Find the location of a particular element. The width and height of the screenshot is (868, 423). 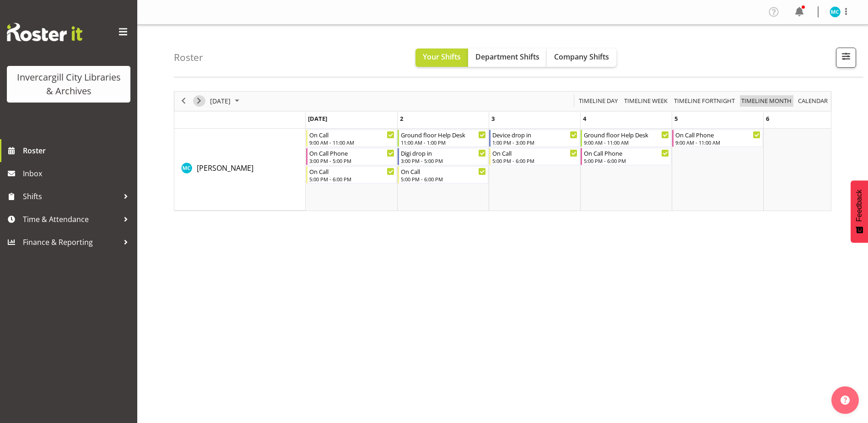

div: Invercargill City Libraries & Archives is located at coordinates (69, 84).